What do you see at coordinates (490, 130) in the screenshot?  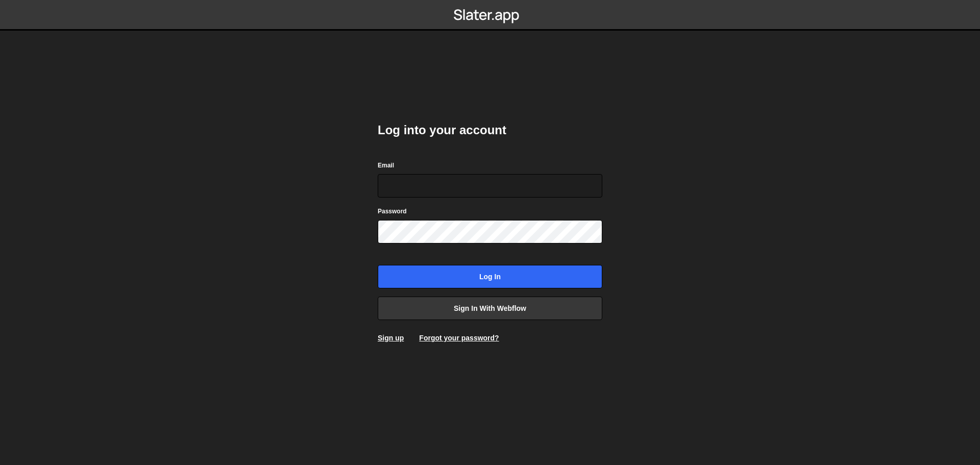 I see `h2: Log into your account` at bounding box center [490, 130].